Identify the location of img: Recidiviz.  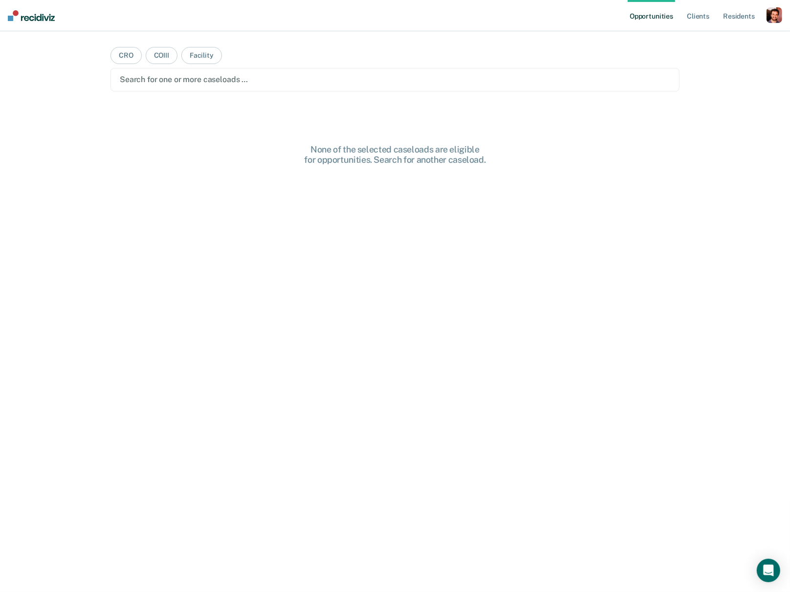
(31, 16).